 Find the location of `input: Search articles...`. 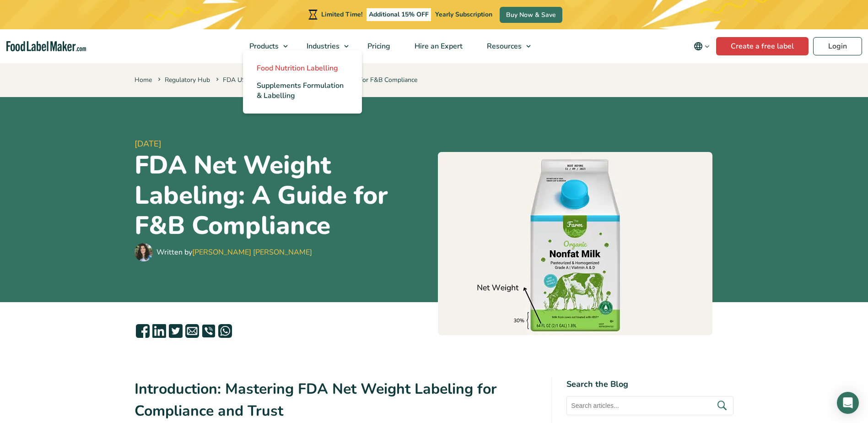

input: Search articles... is located at coordinates (650, 405).